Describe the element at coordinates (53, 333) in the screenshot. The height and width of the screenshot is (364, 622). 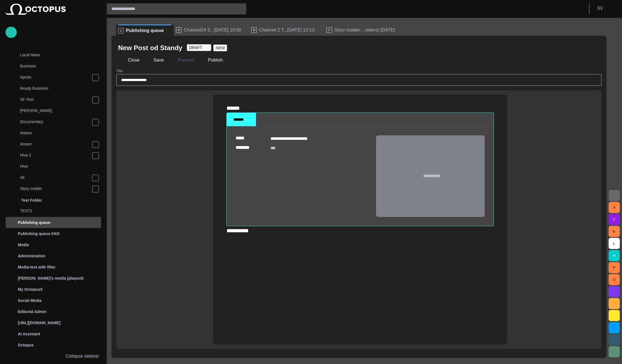
I see `div: AI Assistant` at that location.